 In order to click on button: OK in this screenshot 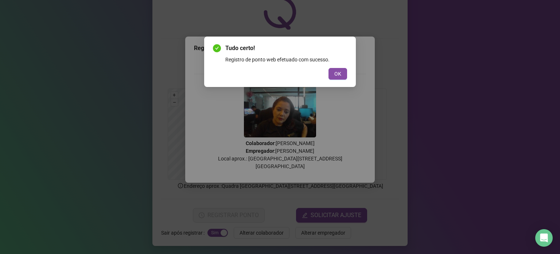, I will do `click(338, 74)`.